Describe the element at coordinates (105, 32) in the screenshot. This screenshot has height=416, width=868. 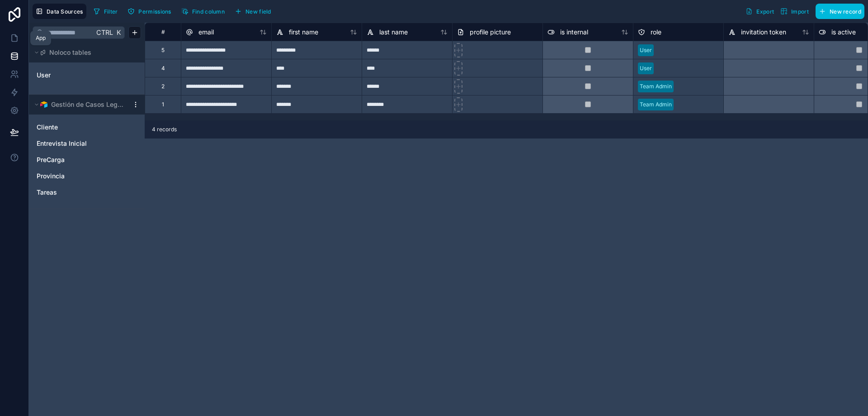
I see `span: Ctrl` at that location.